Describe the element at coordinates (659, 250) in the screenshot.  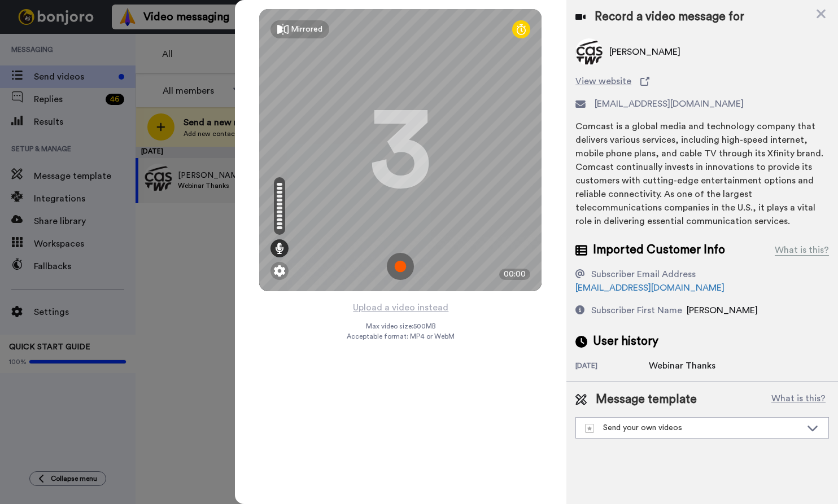
I see `span: Imported Customer Info` at that location.